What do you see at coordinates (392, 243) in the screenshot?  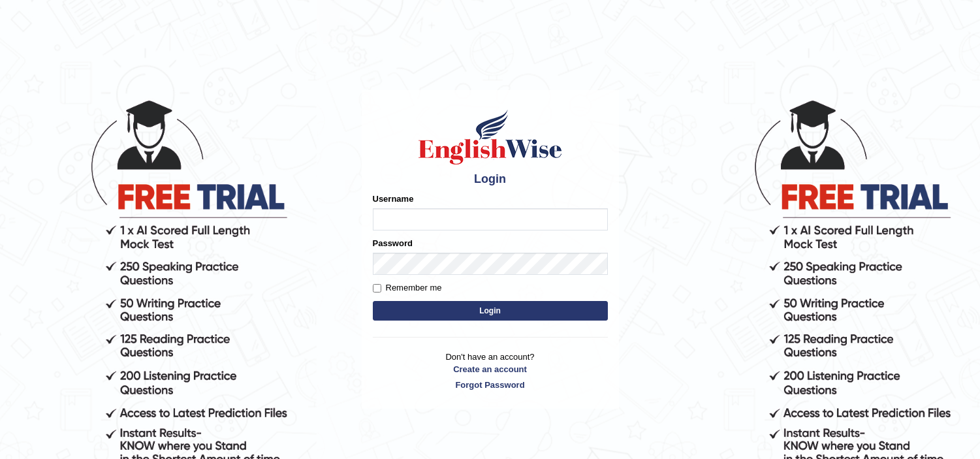 I see `label: Password` at bounding box center [392, 243].